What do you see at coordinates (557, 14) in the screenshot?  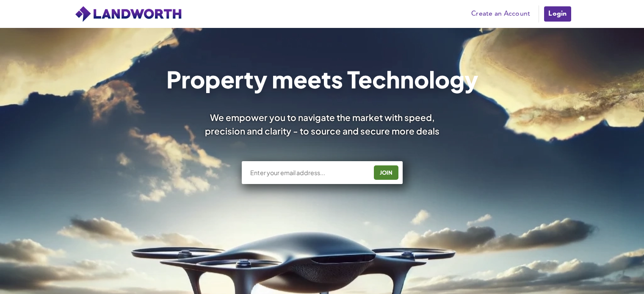 I see `a: Login` at bounding box center [557, 14].